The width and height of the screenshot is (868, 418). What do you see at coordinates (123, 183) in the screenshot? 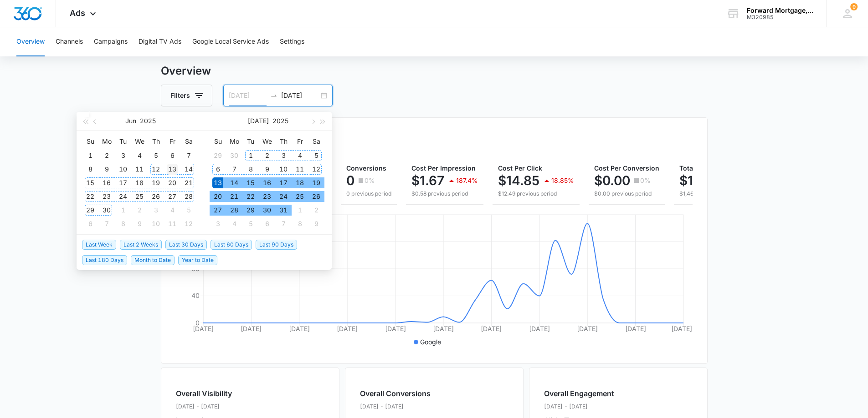
I see `div: 17` at bounding box center [123, 183].